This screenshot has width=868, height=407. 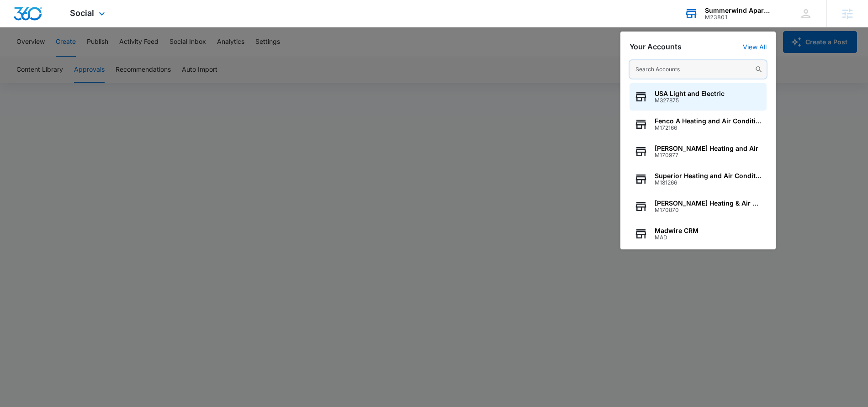 What do you see at coordinates (698, 97) in the screenshot?
I see `button: USA Light and ElectricM327875` at bounding box center [698, 97].